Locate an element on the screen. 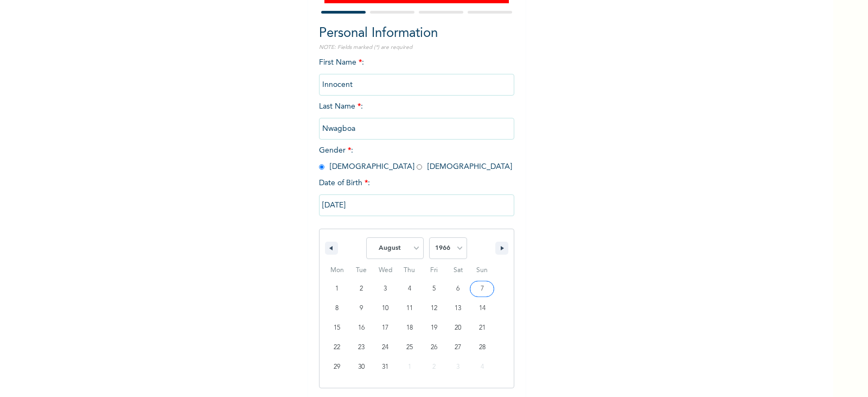 The image size is (868, 397). span: 20 is located at coordinates (458, 327).